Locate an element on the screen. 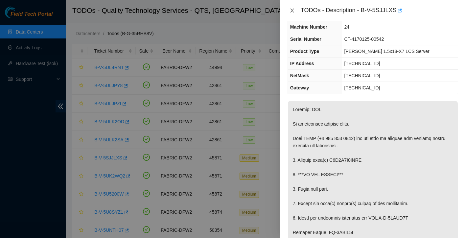 Image resolution: width=466 pixels, height=238 pixels. div: TODOs - Description - B-V-5SJJLXS is located at coordinates (379, 11).